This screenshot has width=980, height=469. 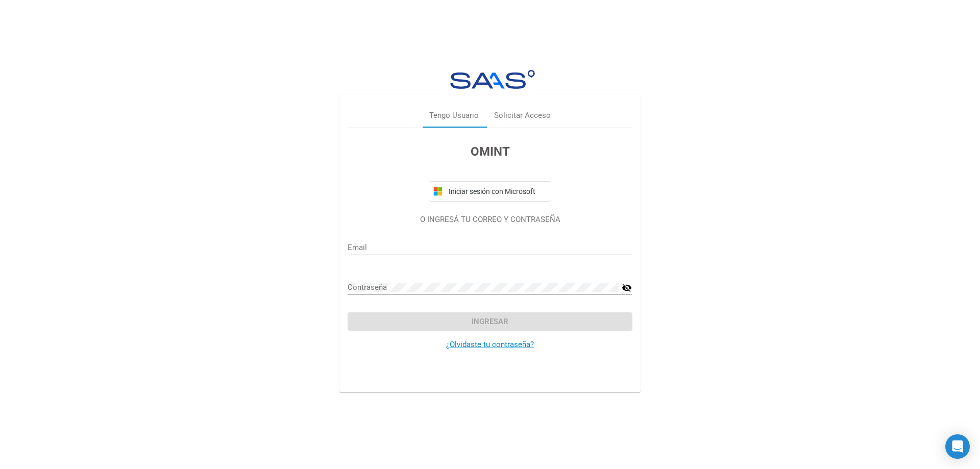 What do you see at coordinates (490, 152) in the screenshot?
I see `h3: OMINT` at bounding box center [490, 152].